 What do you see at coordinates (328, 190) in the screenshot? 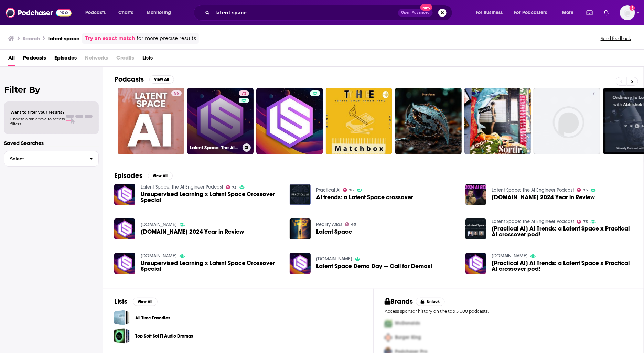
I see `a: Practical AI` at bounding box center [328, 190].